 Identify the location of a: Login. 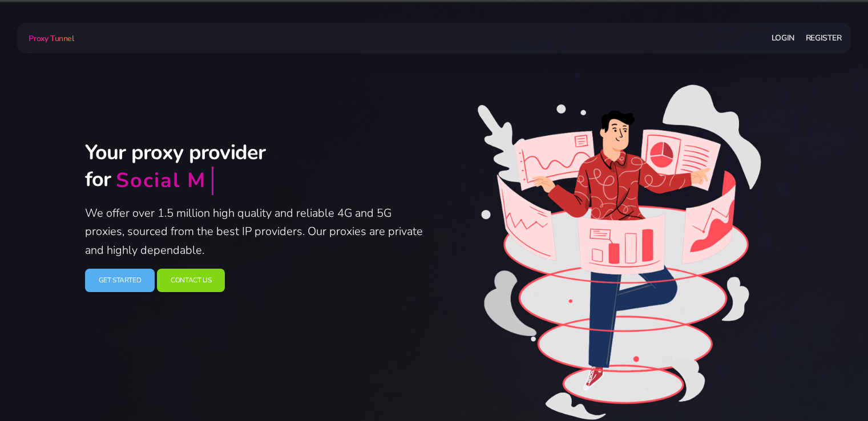
(783, 38).